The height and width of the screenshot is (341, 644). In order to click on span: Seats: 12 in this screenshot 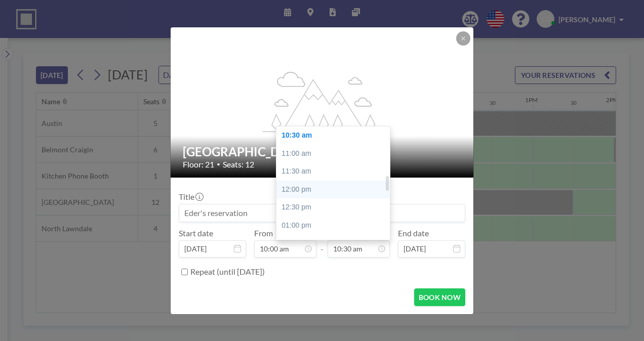, I will do `click(239, 164)`.